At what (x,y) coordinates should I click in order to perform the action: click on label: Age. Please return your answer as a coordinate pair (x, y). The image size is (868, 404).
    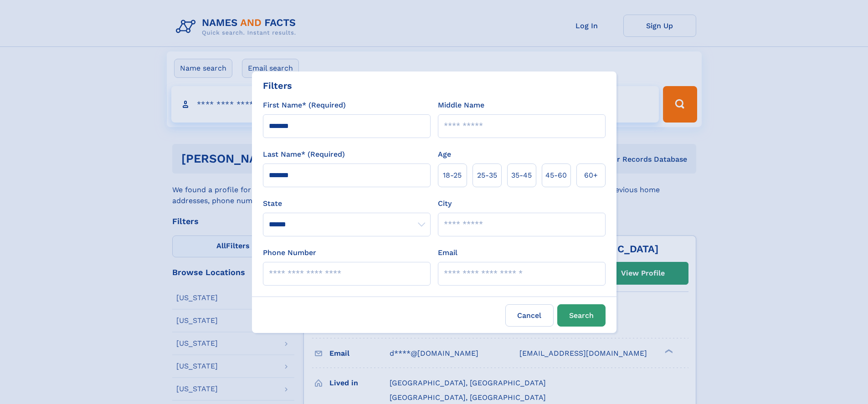
    Looking at the image, I should click on (444, 154).